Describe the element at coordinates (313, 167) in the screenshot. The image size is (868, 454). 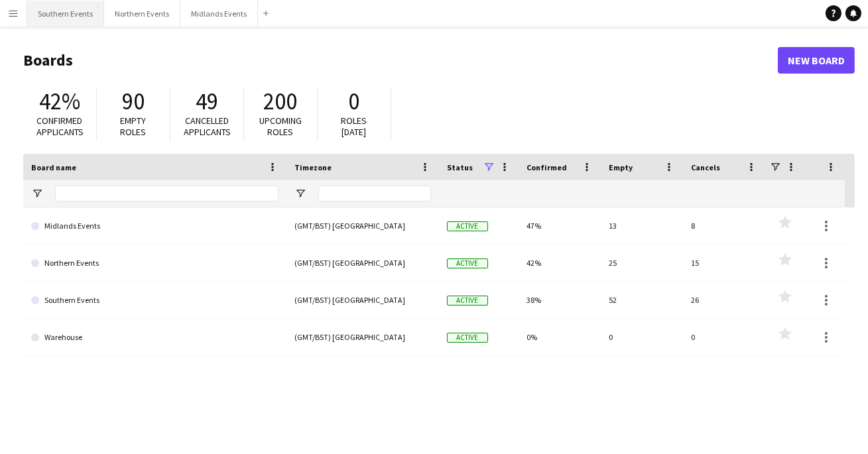
I see `span: Timezone` at that location.